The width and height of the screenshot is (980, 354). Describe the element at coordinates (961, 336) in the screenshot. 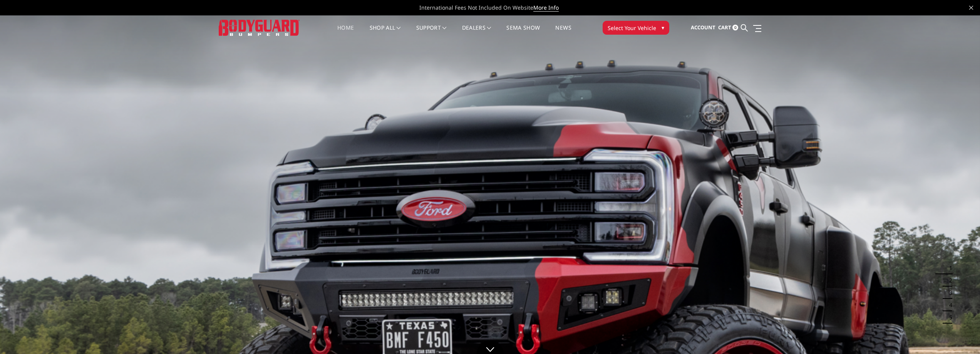

I see `div: Chat Widget` at that location.